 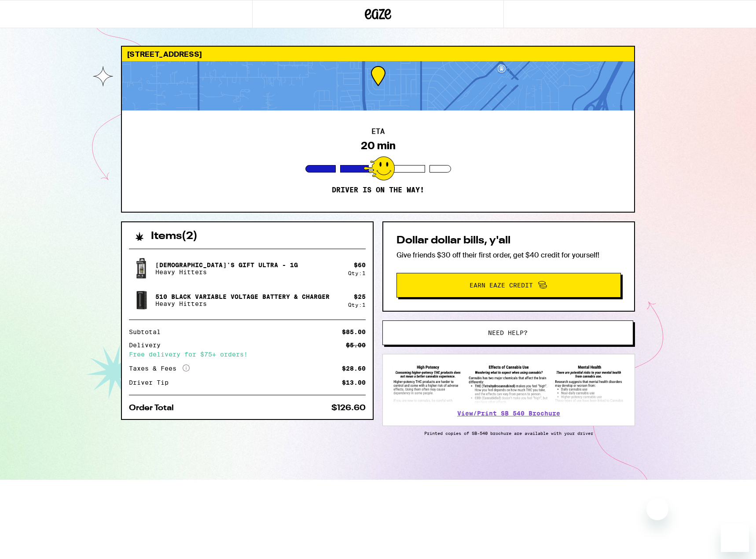 What do you see at coordinates (360, 265) in the screenshot?
I see `div: $ 60` at bounding box center [360, 265].